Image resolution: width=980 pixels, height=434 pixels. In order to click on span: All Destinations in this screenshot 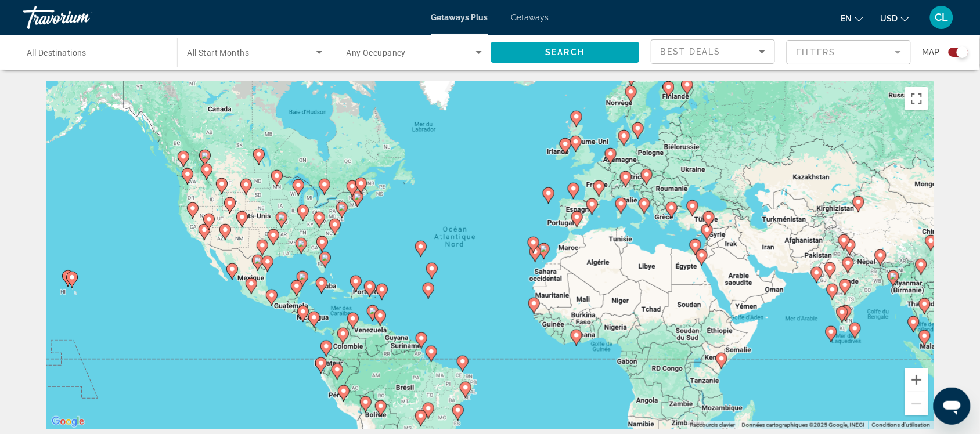, I will do `click(57, 53)`.